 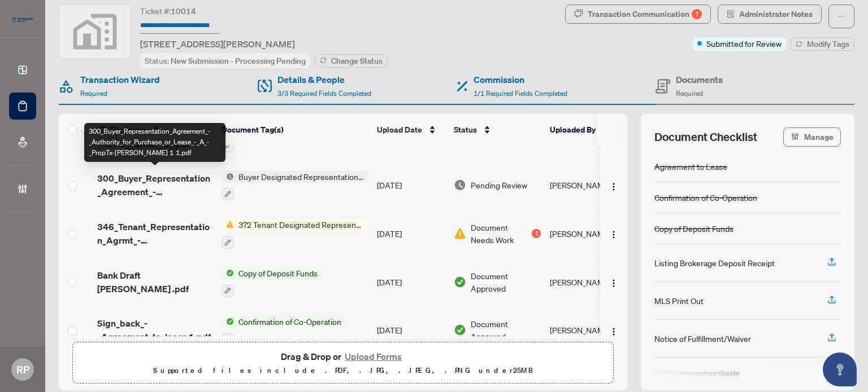 I want to click on button: Upload Forms, so click(x=373, y=357).